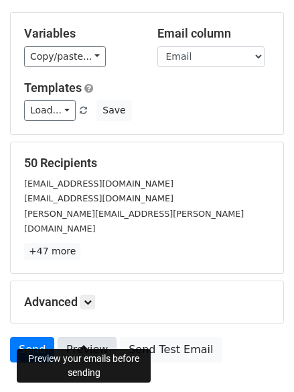  Describe the element at coordinates (50, 110) in the screenshot. I see `a: Load...` at that location.